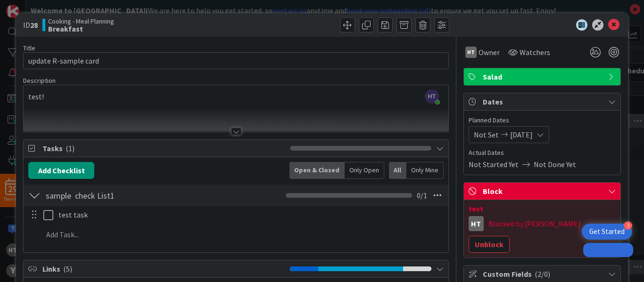  Describe the element at coordinates (30, 25) in the screenshot. I see `span: ID` at that location.